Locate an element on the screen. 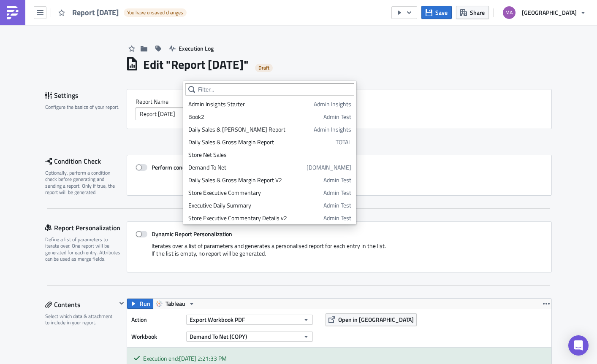 The height and width of the screenshot is (364, 597). div: Report Personalization is located at coordinates (86, 228).